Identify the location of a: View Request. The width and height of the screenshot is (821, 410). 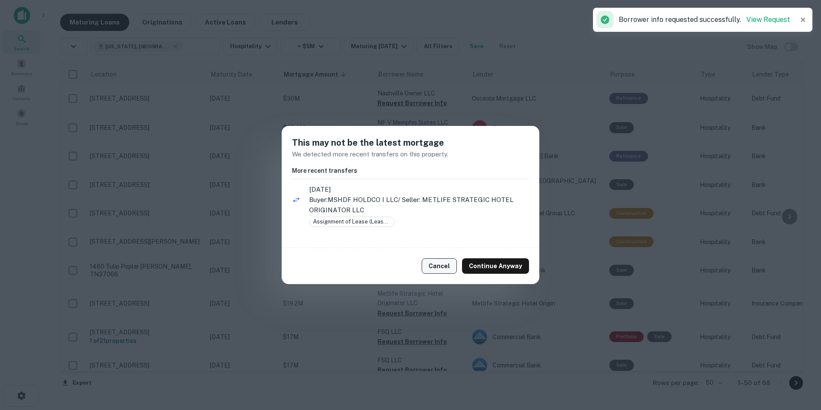
(768, 19).